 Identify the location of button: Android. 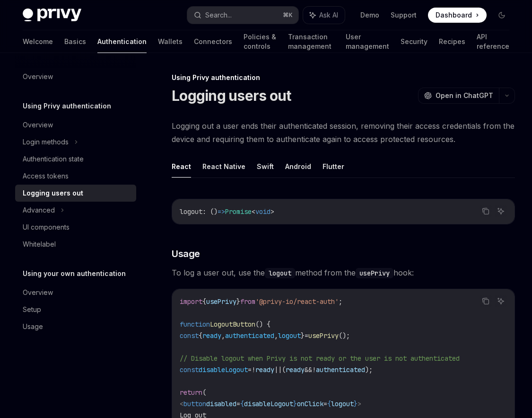
(298, 166).